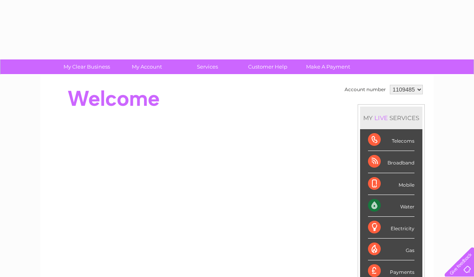  What do you see at coordinates (267, 67) in the screenshot?
I see `a: Customer Help` at bounding box center [267, 67].